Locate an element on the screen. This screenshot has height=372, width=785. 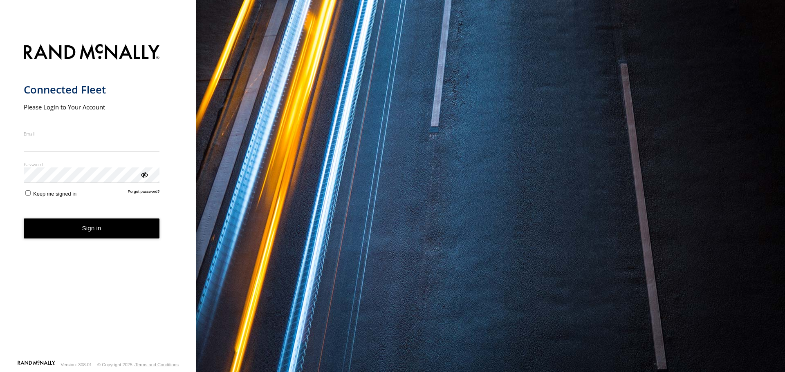
div: ViewPassword is located at coordinates (144, 175).